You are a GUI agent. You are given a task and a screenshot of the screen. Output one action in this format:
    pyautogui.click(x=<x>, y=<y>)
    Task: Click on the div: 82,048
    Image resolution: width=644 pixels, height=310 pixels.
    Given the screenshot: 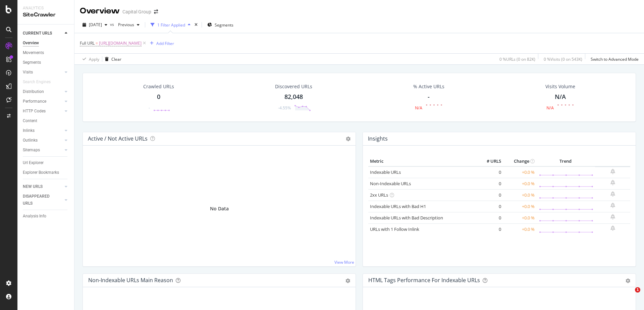 What is the action you would take?
    pyautogui.click(x=294, y=97)
    